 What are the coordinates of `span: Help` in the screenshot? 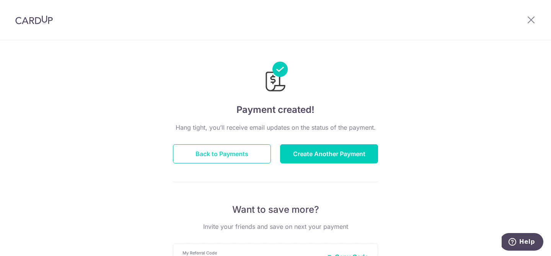 It's located at (25, 9).